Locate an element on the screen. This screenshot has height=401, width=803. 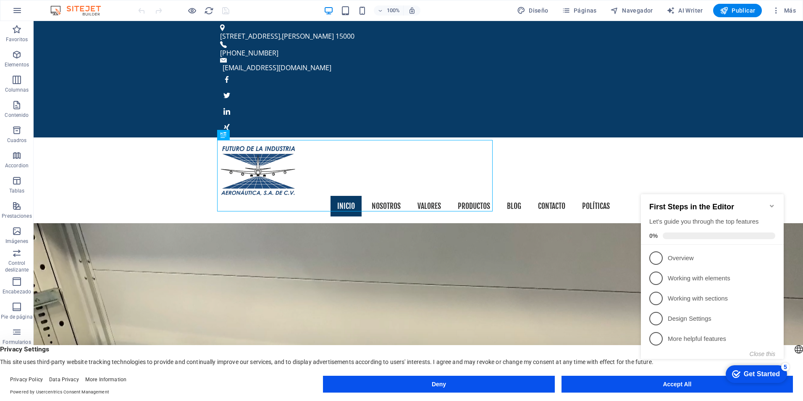
button: Páginas is located at coordinates (579, 11).